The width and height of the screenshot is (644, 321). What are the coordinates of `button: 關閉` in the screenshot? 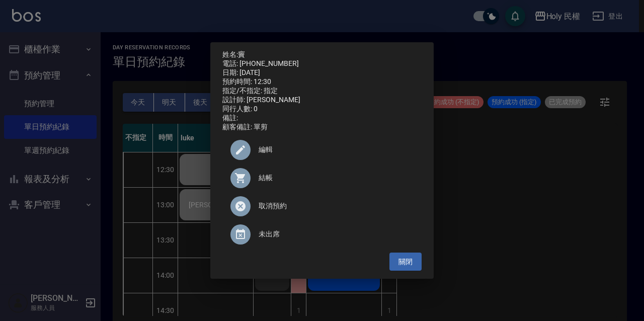 It's located at (405, 262).